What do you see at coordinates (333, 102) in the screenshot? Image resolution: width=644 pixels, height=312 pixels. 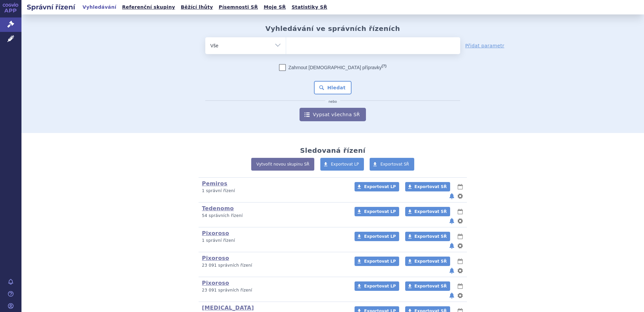 I see `i: nebo` at bounding box center [333, 102].